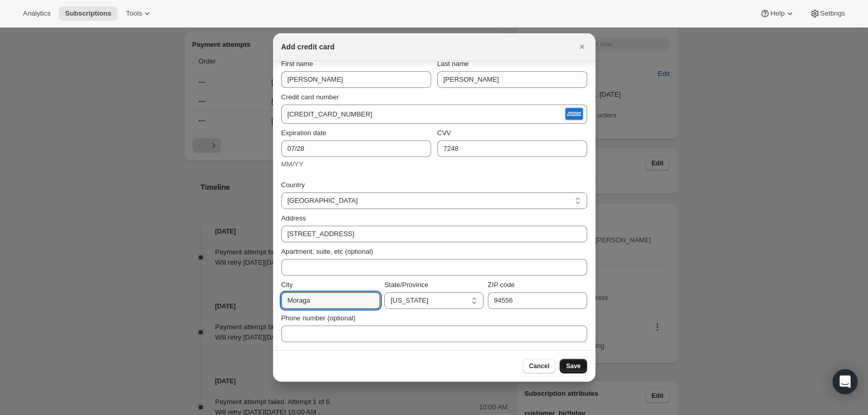  I want to click on span: Credit card number, so click(310, 97).